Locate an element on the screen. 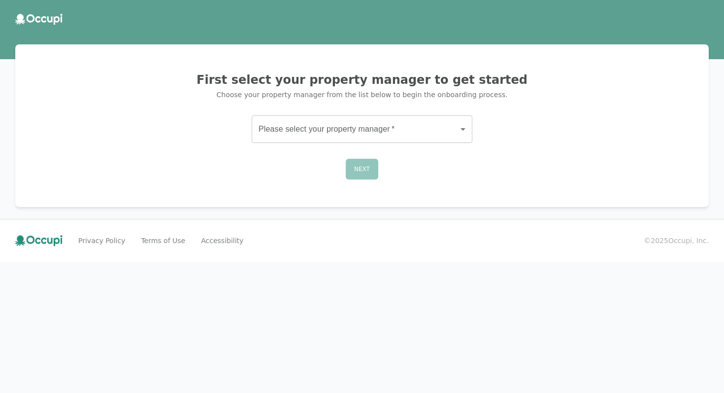 This screenshot has height=393, width=724. h2: First select your property manager to get started is located at coordinates (362, 80).